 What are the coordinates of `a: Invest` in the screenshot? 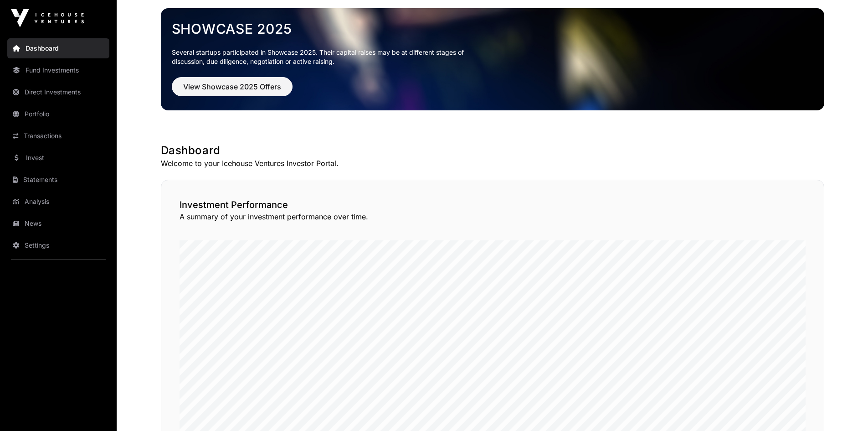 It's located at (58, 157).